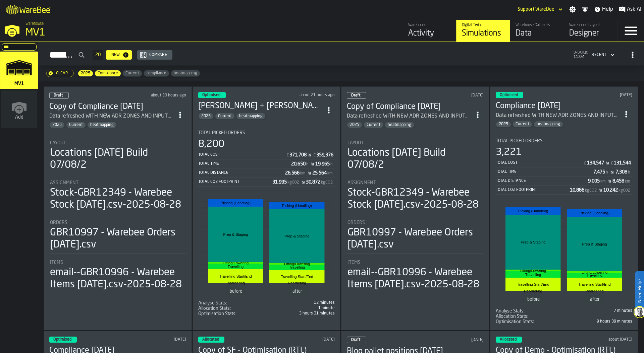 The image size is (644, 353). Describe the element at coordinates (19, 84) in the screenshot. I see `span: MV1` at that location.